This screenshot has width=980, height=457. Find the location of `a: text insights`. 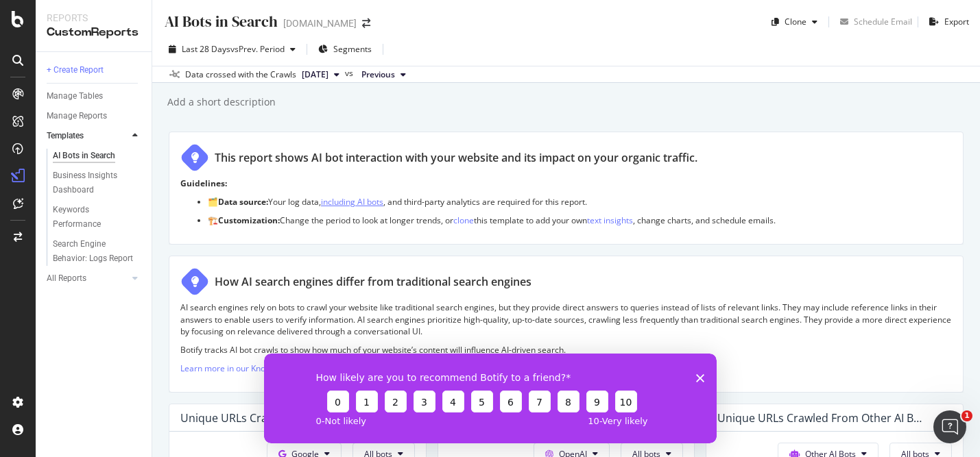

a: text insights is located at coordinates (610, 220).